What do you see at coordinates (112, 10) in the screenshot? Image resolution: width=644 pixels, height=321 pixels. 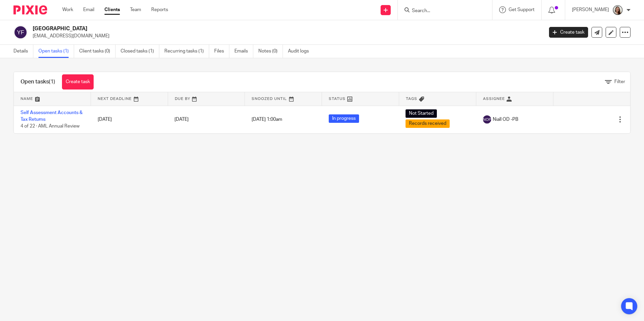 I see `a: Clients` at bounding box center [112, 10].